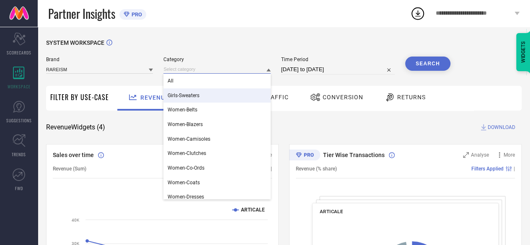 The width and height of the screenshot is (530, 245). Describe the element at coordinates (217, 183) in the screenshot. I see `div: Women-Coats` at that location.